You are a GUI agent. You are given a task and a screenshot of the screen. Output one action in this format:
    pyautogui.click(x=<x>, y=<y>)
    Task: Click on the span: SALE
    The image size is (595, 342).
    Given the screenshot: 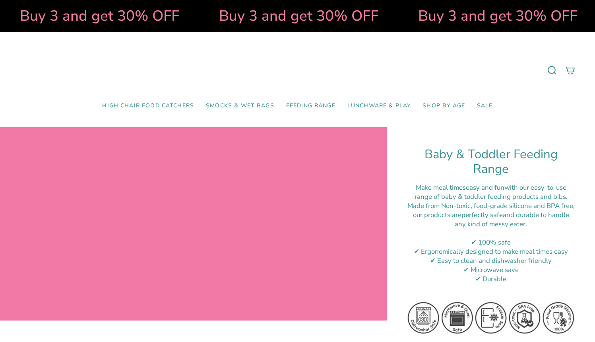 What is the action you would take?
    pyautogui.click(x=485, y=106)
    